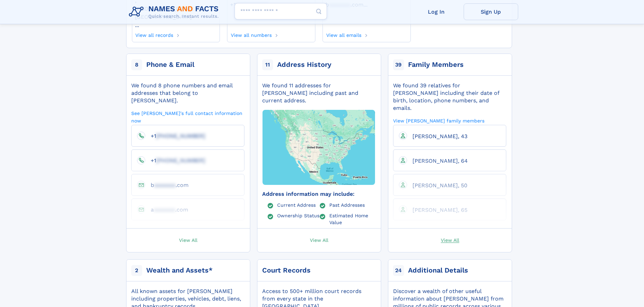 The image size is (644, 307). Describe the element at coordinates (347, 204) in the screenshot. I see `a: Past Addresses` at that location.